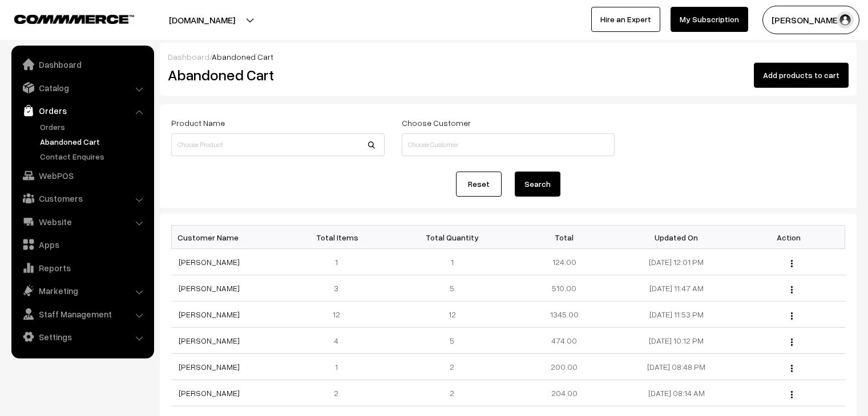  I want to click on td: 1345.00, so click(564, 315).